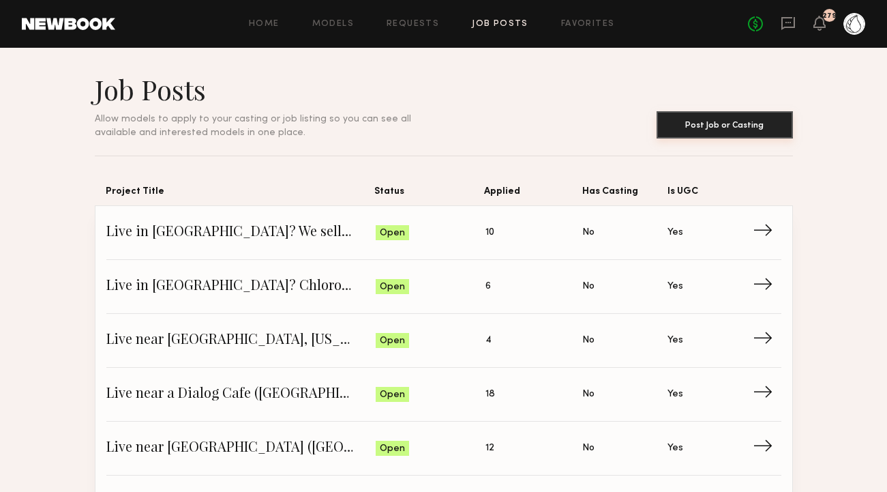 The image size is (887, 492). Describe the element at coordinates (533, 194) in the screenshot. I see `span: Applied` at that location.